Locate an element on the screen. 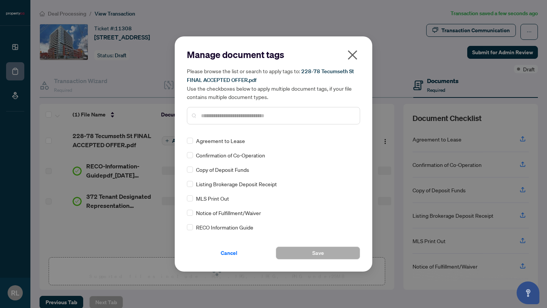 This screenshot has height=308, width=547. button: Save is located at coordinates (318, 253).